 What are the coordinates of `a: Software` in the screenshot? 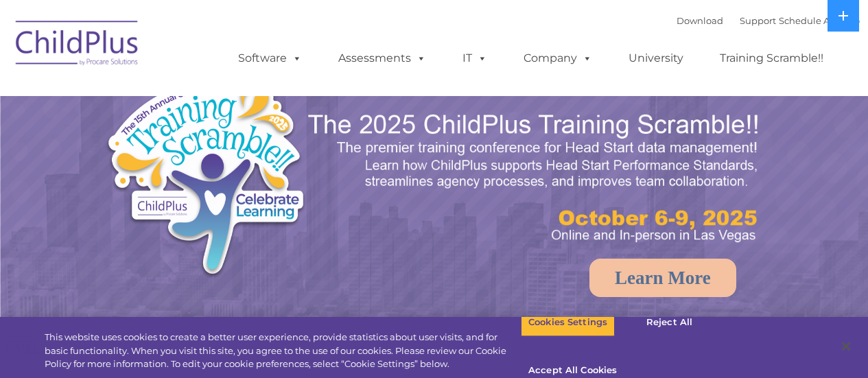 It's located at (270, 59).